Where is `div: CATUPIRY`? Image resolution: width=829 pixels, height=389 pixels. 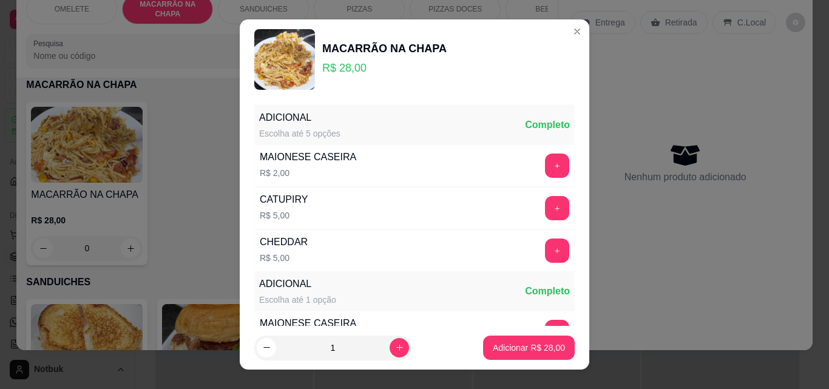 div: CATUPIRY is located at coordinates (283, 200).